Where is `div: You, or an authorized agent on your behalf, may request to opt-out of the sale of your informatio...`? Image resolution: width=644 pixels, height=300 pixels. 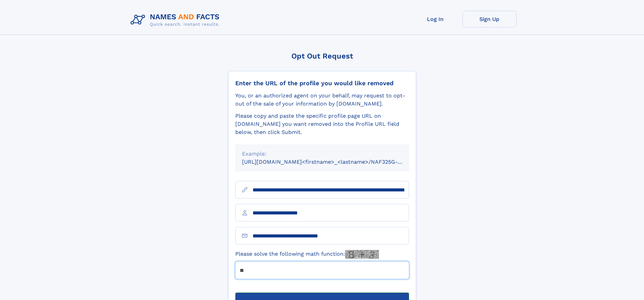
div: You, or an authorized agent on your behalf, may request to opt-out of the sale of your informatio... is located at coordinates (322, 100).